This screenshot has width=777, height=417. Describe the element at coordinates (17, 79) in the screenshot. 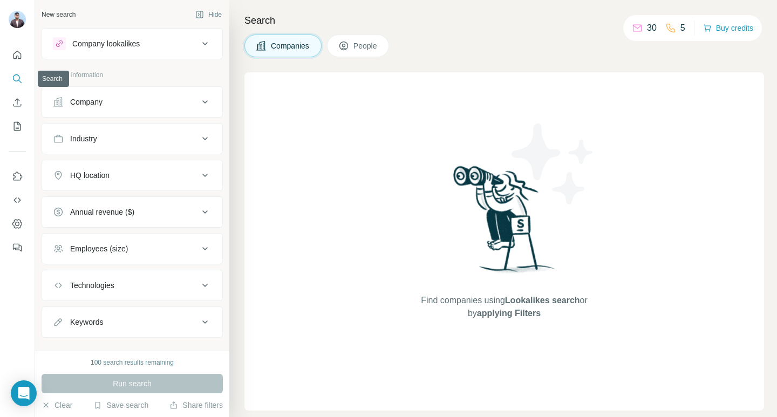

I see `button: Search` at that location.